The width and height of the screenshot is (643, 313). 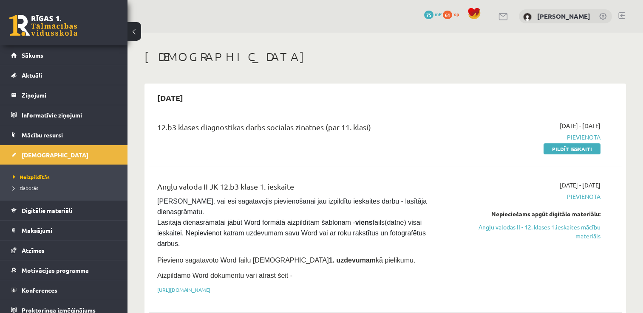 What do you see at coordinates (438, 14) in the screenshot?
I see `span: mP` at bounding box center [438, 14].